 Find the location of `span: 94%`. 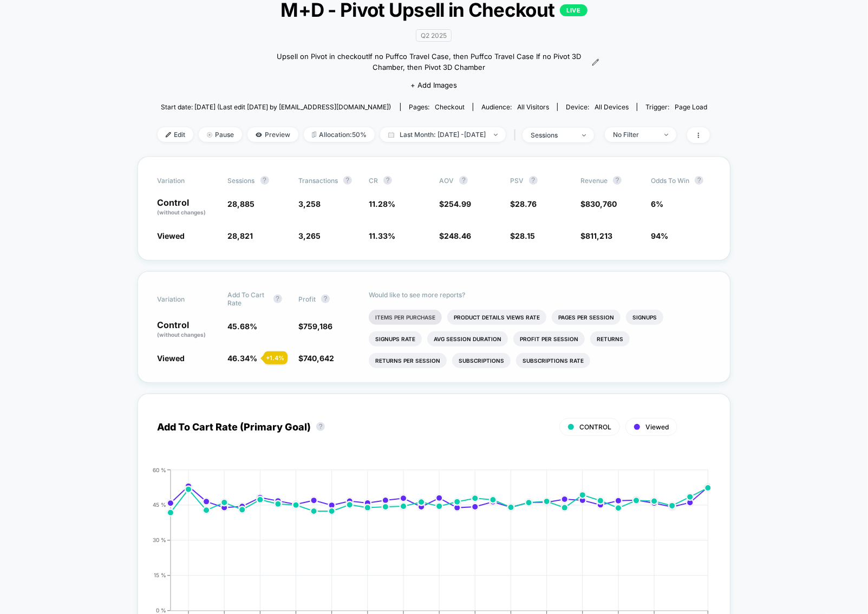

span: 94% is located at coordinates (660, 235).